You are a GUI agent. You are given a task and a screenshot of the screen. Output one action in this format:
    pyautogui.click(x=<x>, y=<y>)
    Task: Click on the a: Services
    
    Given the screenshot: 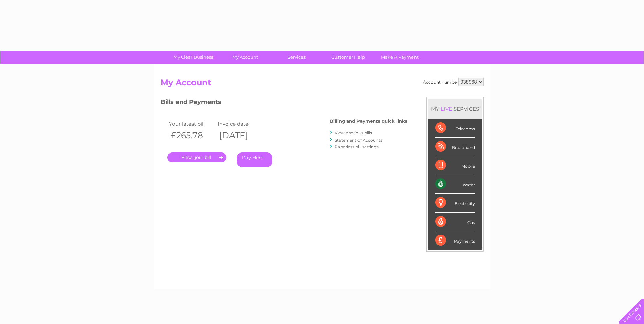 What is the action you would take?
    pyautogui.click(x=297, y=57)
    